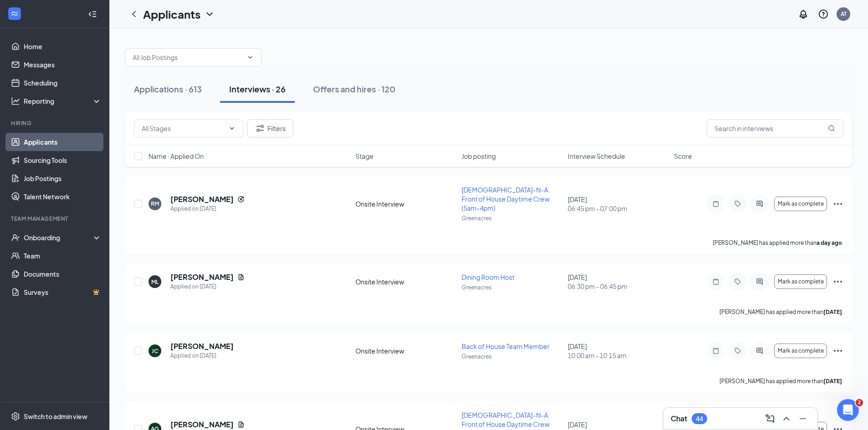  I want to click on div: Reporting, so click(63, 101).